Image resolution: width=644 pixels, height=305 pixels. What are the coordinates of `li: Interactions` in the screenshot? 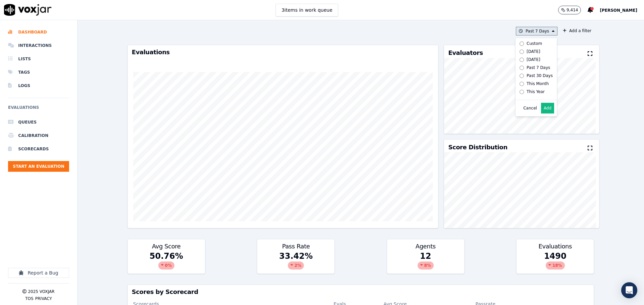 It's located at (38, 45).